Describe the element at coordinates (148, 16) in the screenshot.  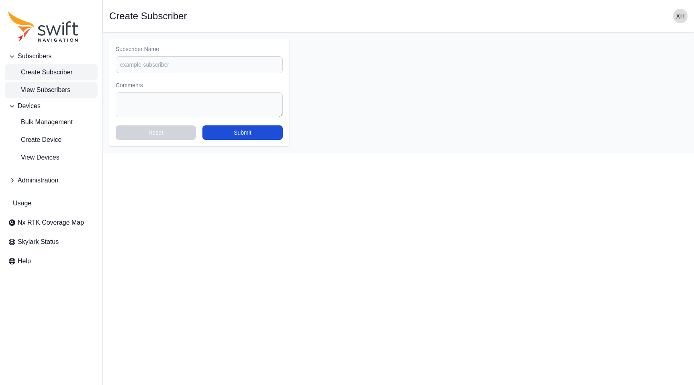
I see `h1: Create Subscriber` at that location.